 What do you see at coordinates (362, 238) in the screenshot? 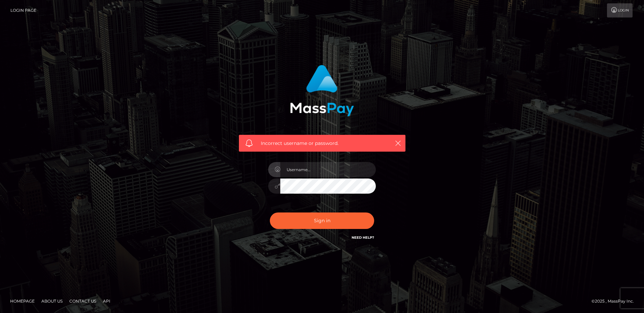
I see `a: Need Help?` at bounding box center [362, 238].